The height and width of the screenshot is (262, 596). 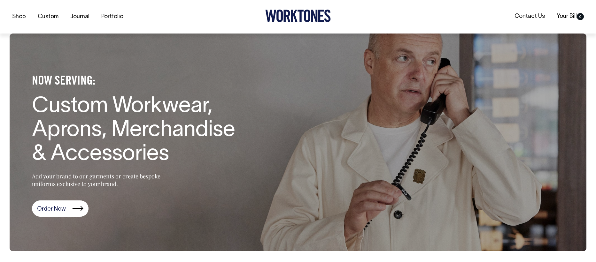 What do you see at coordinates (136, 131) in the screenshot?
I see `h1: Custom Workwear, Aprons, Merchandise & Accessories` at bounding box center [136, 131].